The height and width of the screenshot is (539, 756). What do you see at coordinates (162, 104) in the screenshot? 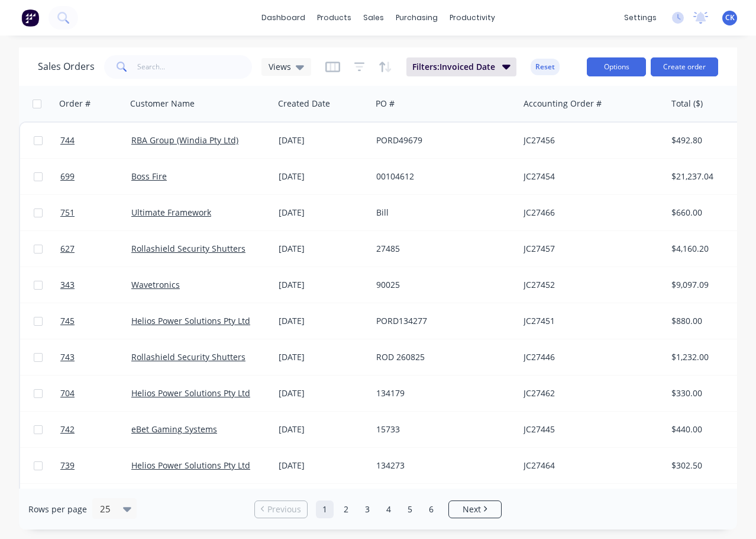
I see `div: Customer Name` at bounding box center [162, 104].